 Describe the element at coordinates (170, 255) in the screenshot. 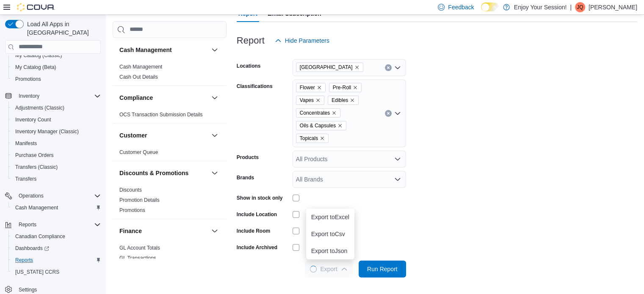

I see `div: Finance` at that location.